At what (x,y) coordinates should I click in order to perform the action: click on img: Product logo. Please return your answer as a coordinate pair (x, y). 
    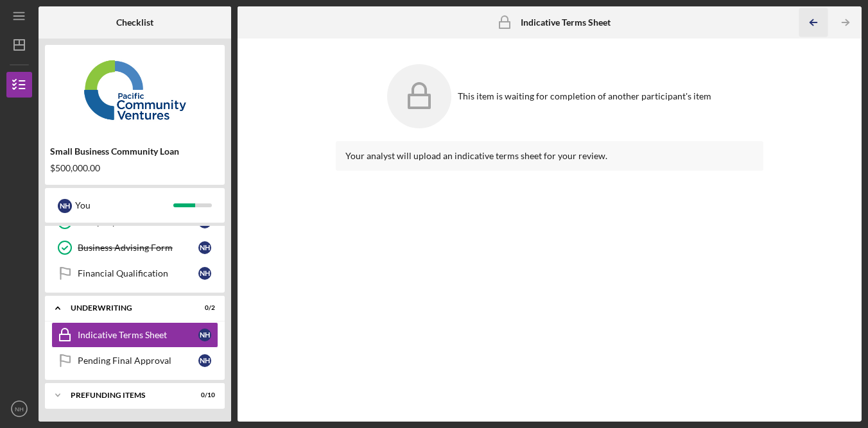
    Looking at the image, I should click on (135, 90).